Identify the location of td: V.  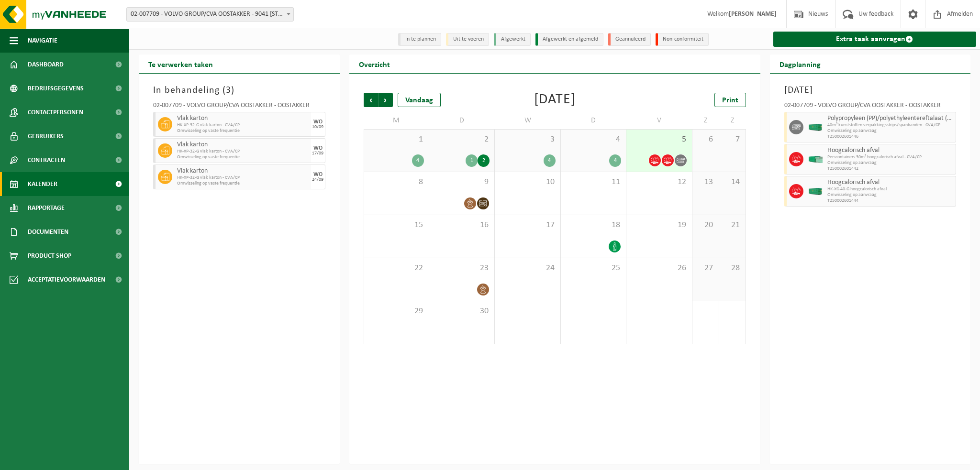
(659, 121).